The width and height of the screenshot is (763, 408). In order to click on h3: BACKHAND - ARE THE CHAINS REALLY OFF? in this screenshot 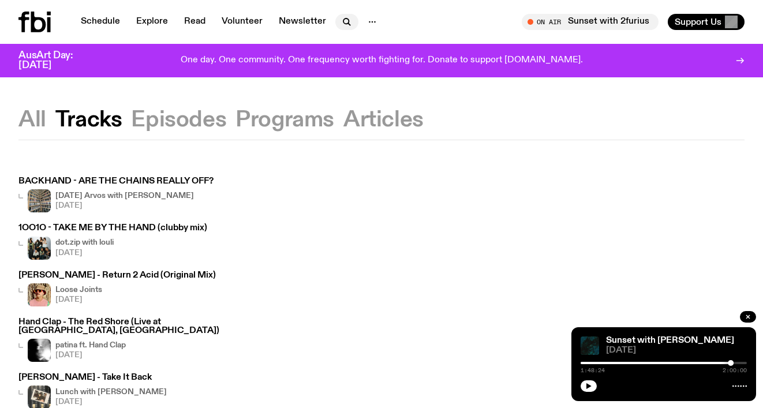, I will do `click(116, 181)`.